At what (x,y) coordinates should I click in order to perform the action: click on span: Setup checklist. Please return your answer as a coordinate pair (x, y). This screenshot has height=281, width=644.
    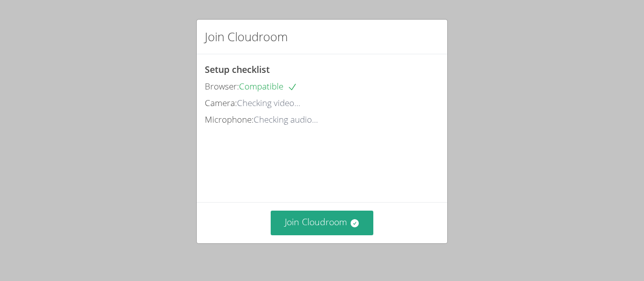
    Looking at the image, I should click on (237, 70).